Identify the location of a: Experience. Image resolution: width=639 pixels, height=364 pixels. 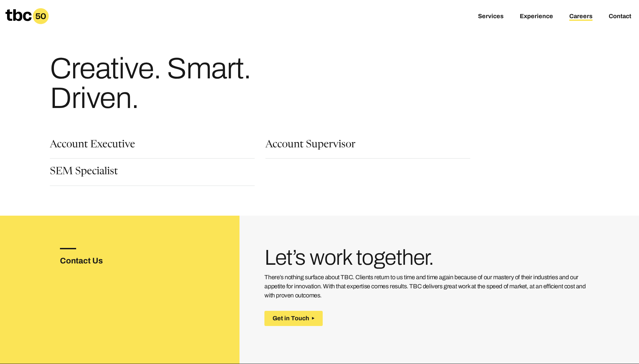
(536, 17).